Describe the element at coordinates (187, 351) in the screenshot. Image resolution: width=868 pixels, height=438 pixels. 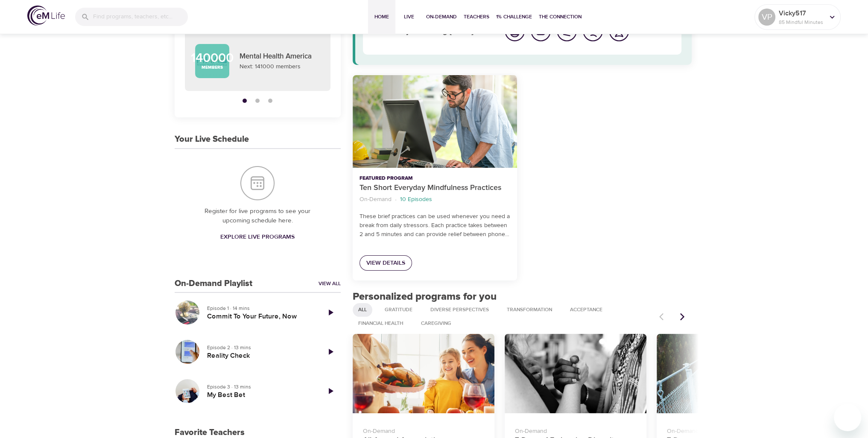
I see `button: Reality Check` at that location.